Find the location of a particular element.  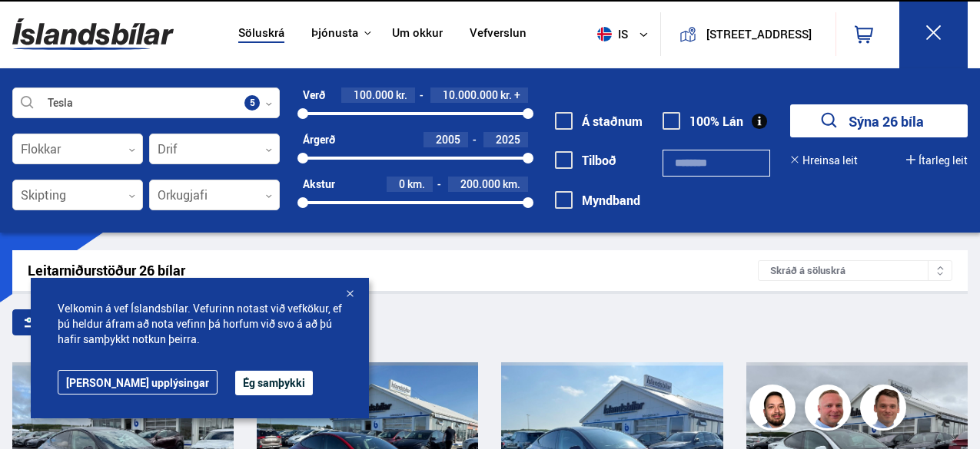

div: Árgerð is located at coordinates (319, 140).